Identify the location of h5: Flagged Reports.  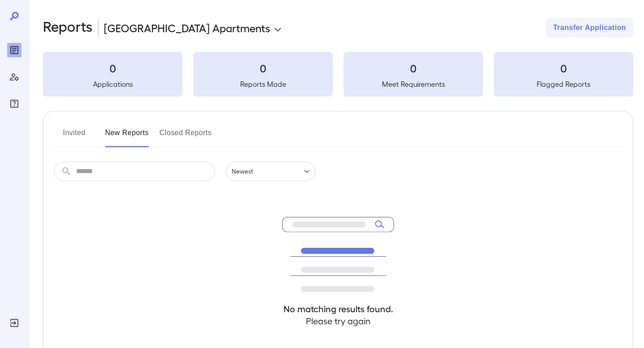
(564, 84).